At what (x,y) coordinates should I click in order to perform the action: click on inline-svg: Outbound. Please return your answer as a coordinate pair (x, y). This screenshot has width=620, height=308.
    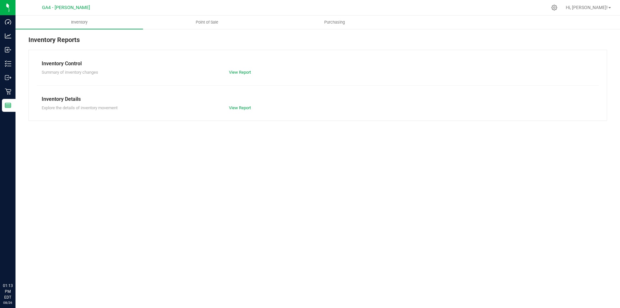
    Looking at the image, I should click on (8, 77).